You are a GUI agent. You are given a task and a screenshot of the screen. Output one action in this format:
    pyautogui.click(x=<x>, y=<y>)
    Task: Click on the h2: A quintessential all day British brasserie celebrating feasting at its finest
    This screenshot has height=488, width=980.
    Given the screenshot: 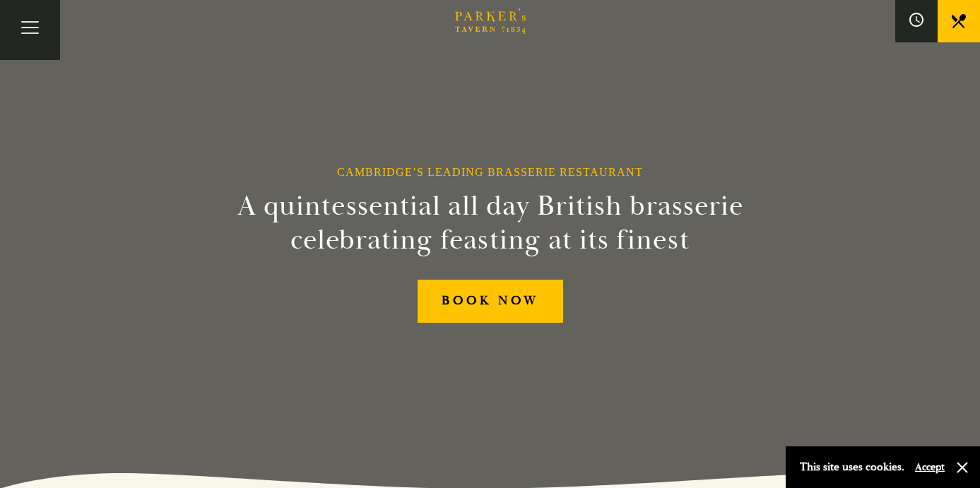 What is the action you would take?
    pyautogui.click(x=490, y=223)
    